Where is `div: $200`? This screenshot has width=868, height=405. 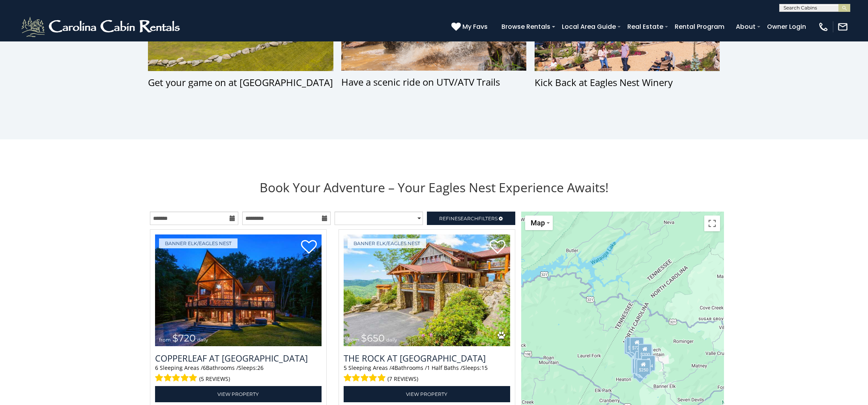
div: $200 is located at coordinates (645, 351).